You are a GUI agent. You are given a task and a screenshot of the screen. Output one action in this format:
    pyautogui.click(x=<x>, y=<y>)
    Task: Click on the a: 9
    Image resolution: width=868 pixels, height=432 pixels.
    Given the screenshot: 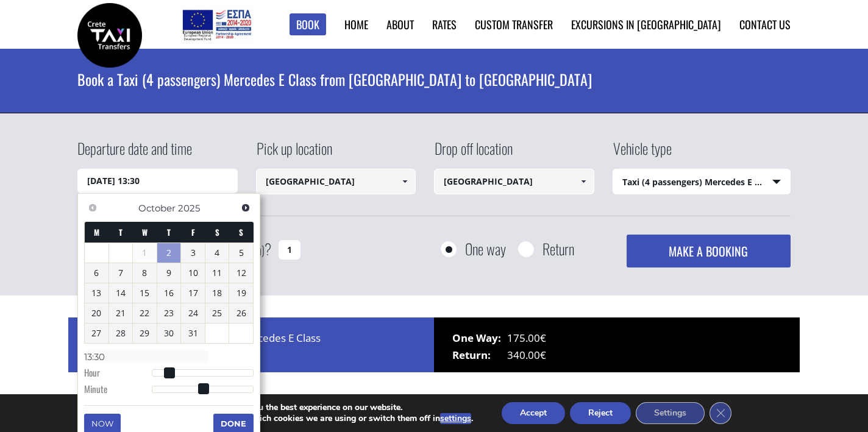 What is the action you would take?
    pyautogui.click(x=169, y=273)
    